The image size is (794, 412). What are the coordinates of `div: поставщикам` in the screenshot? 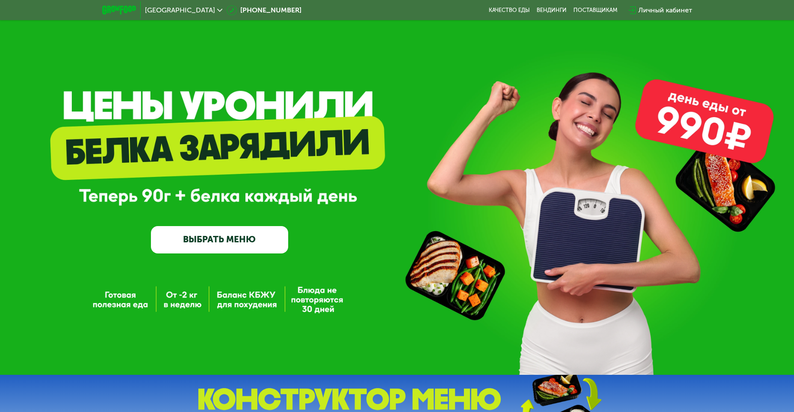 It's located at (595, 10).